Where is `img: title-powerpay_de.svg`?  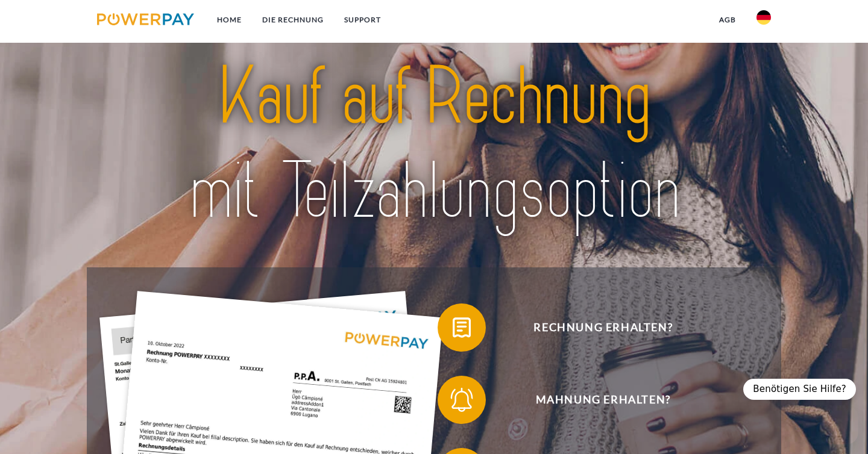
img: title-powerpay_de.svg is located at coordinates (434, 144).